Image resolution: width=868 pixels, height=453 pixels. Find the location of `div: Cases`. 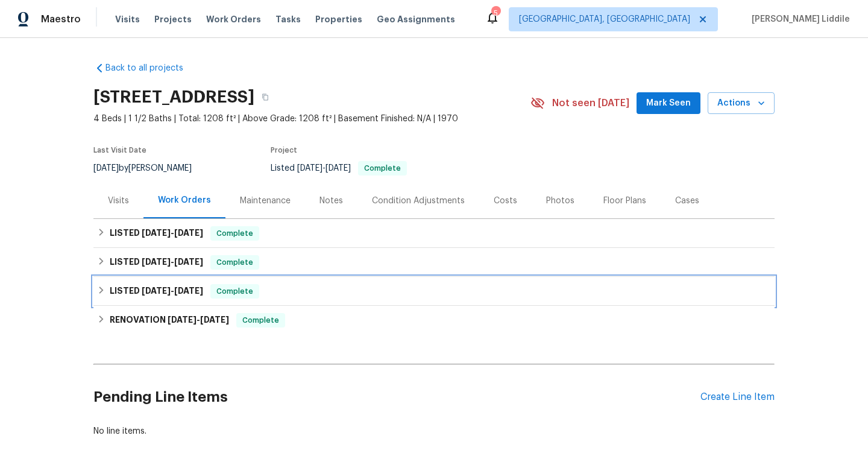

div: Cases is located at coordinates (687, 201).